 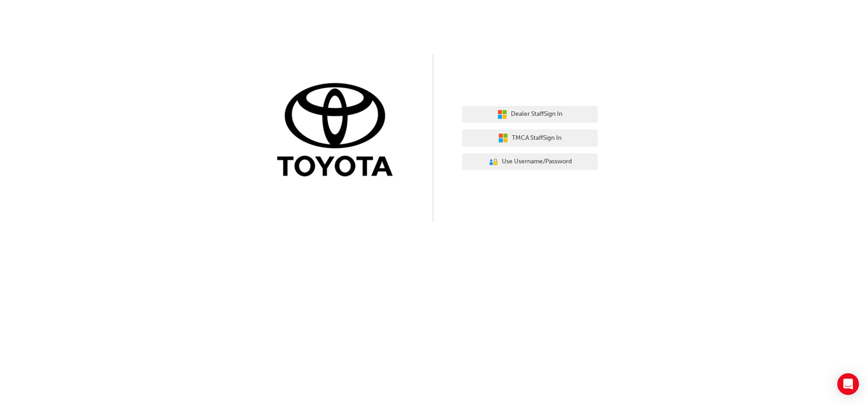 I want to click on div: Open Intercom Messenger, so click(x=848, y=384).